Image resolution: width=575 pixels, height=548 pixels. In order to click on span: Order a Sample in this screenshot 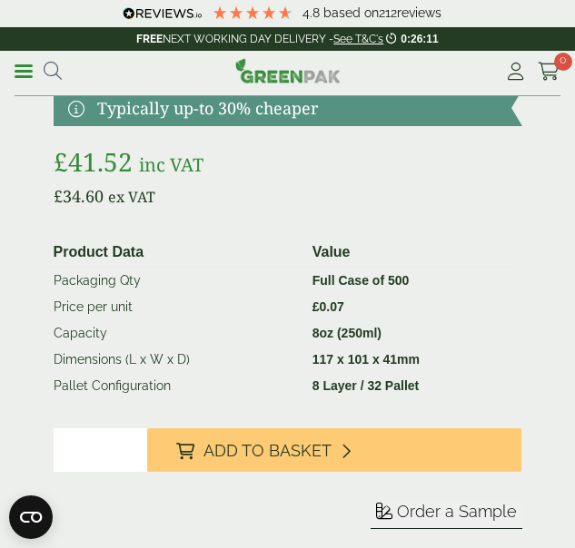, I will do `click(457, 511)`.